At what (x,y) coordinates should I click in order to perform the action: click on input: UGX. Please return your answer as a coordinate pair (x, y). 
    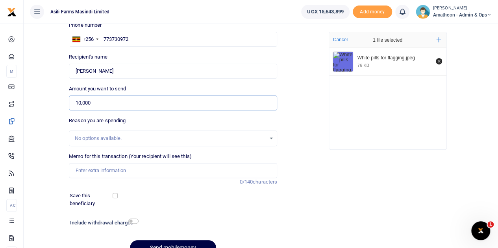
    Looking at the image, I should click on (173, 103).